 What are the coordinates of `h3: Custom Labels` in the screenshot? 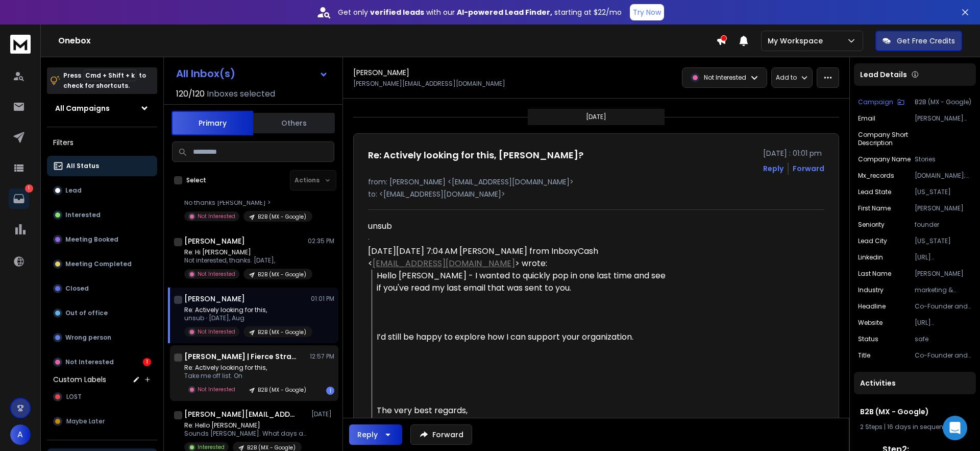 It's located at (80, 380).